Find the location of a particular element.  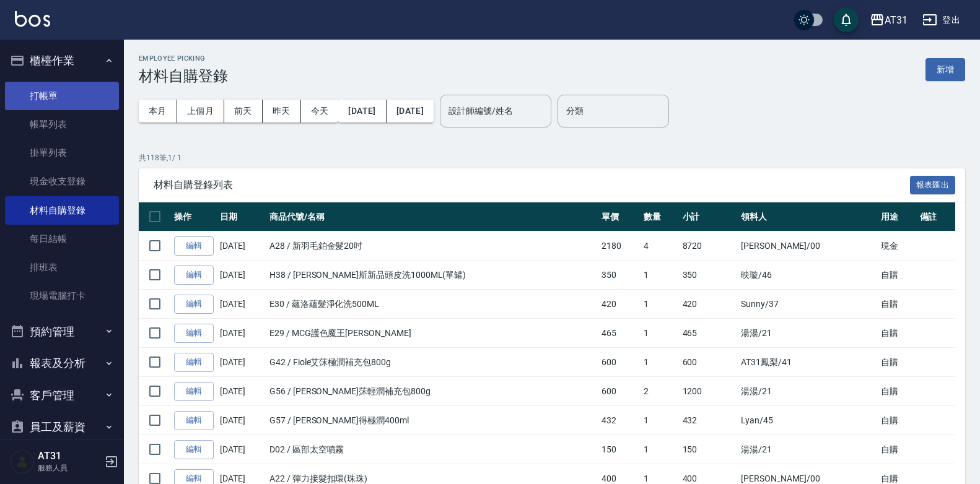

a: 現場電腦打卡 is located at coordinates (62, 296).